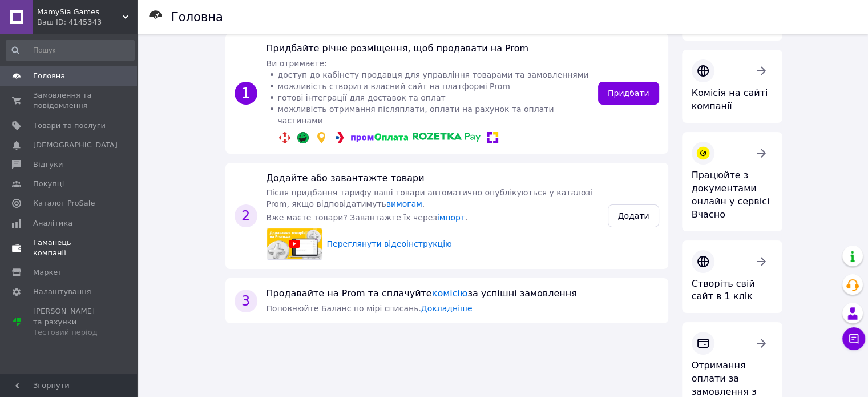 This screenshot has width=868, height=397. I want to click on div: Ваш ID: 4145343, so click(87, 22).